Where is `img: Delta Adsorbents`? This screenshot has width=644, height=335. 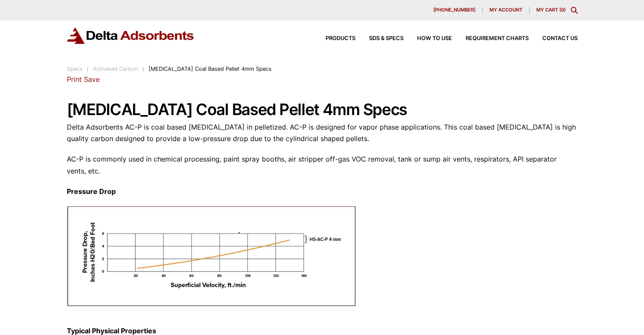
img: Delta Adsorbents is located at coordinates (131, 35).